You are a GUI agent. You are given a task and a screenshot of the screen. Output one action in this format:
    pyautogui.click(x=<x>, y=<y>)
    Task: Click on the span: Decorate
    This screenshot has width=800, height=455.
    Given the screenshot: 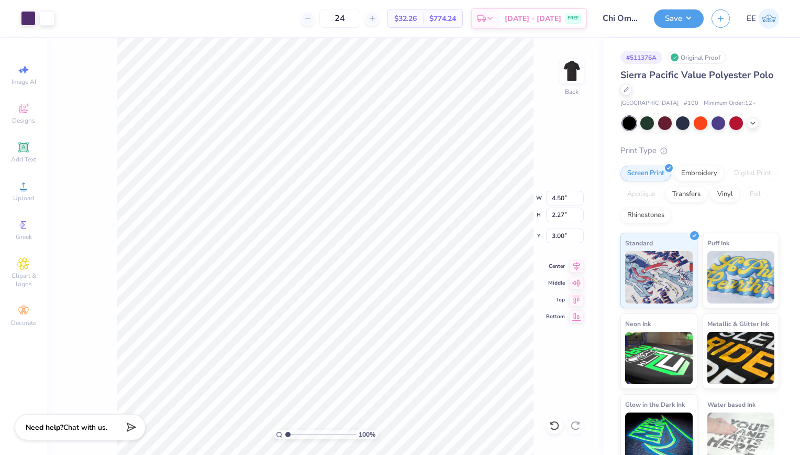 What is the action you would take?
    pyautogui.click(x=24, y=323)
    